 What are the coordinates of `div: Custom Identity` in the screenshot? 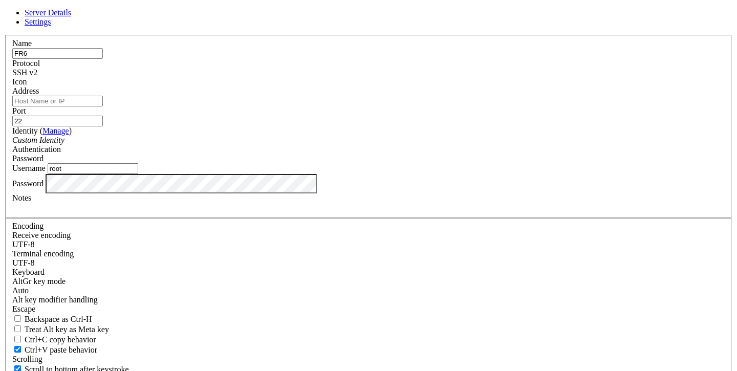 It's located at (368, 140).